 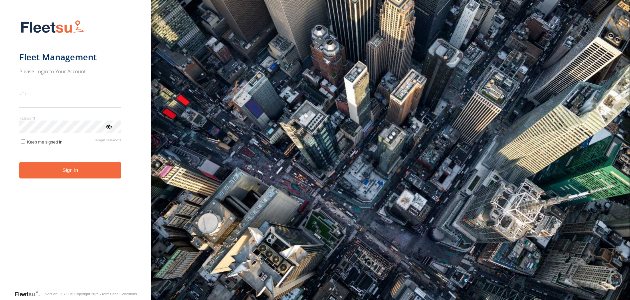 What do you see at coordinates (70, 170) in the screenshot?
I see `button: Sign in` at bounding box center [70, 170].